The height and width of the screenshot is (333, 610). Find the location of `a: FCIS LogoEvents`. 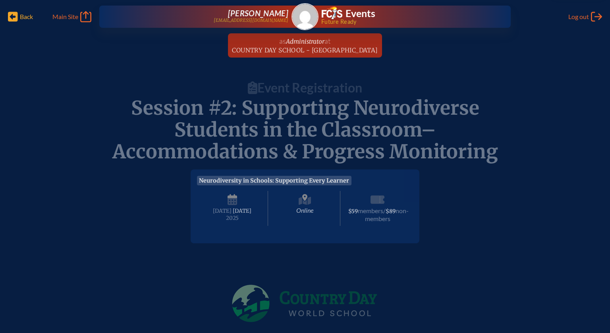

a: FCIS LogoEvents is located at coordinates (348, 13).